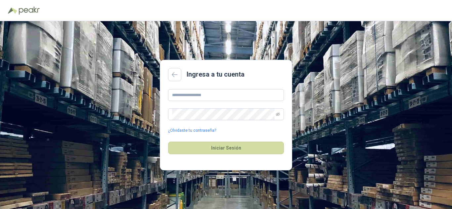 The height and width of the screenshot is (209, 452). Describe the element at coordinates (192, 131) in the screenshot. I see `a: ¿Olvidaste tu contraseña?` at that location.